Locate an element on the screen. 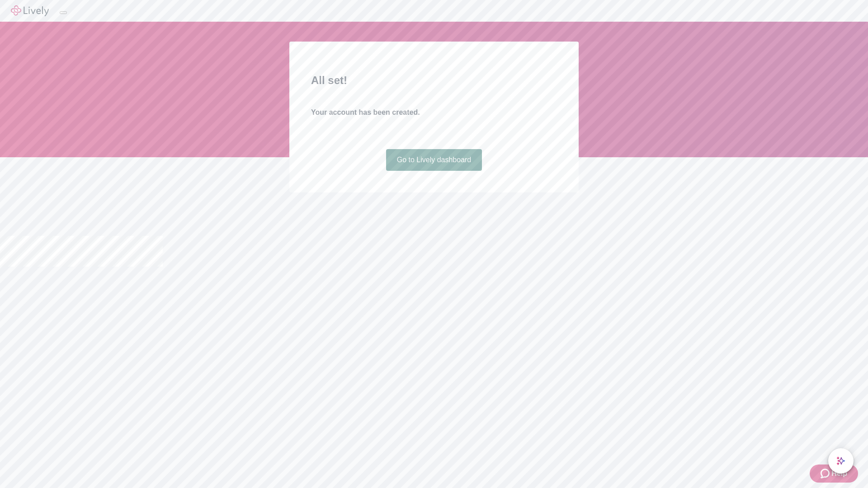 The height and width of the screenshot is (488, 868). button: Zendesk support iconHelp is located at coordinates (834, 474).